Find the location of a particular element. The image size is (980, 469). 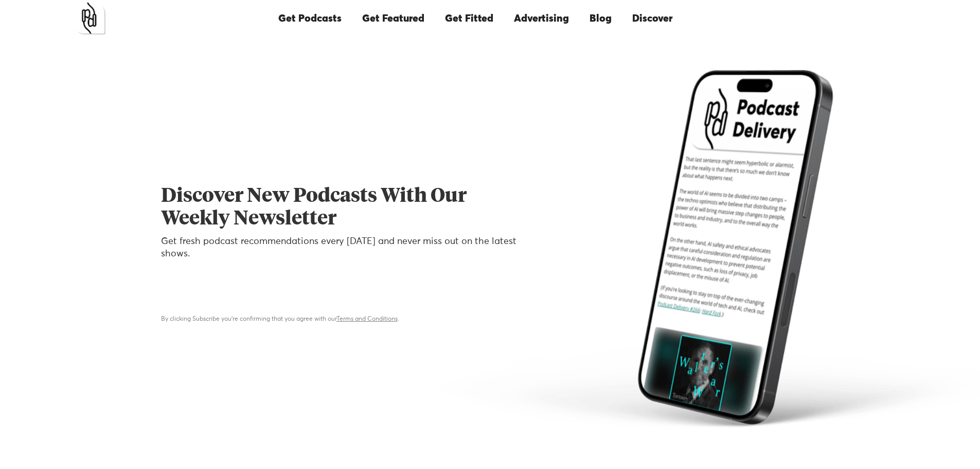

a: Get Podcasts is located at coordinates (310, 19).